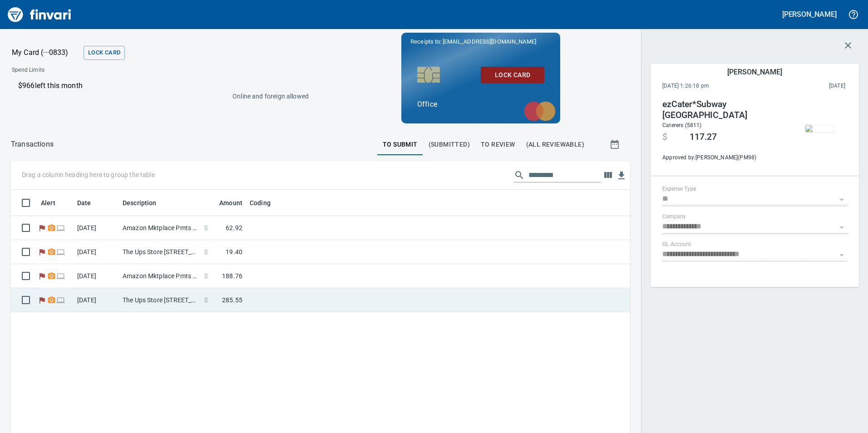 Image resolution: width=868 pixels, height=433 pixels. What do you see at coordinates (847, 45) in the screenshot?
I see `button: Close transaction` at bounding box center [847, 45].